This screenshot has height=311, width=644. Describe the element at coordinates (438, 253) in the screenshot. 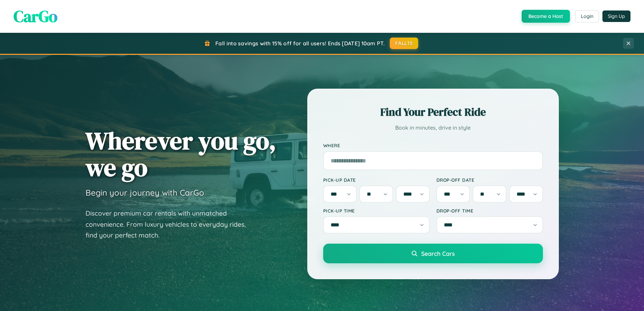

I see `span: Search Cars` at that location.